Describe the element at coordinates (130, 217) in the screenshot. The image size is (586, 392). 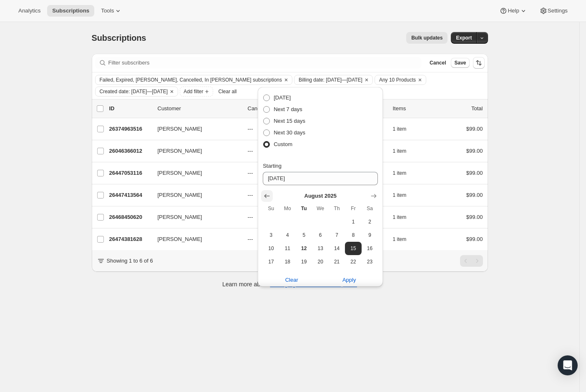
I see `p: 26468450620` at that location.